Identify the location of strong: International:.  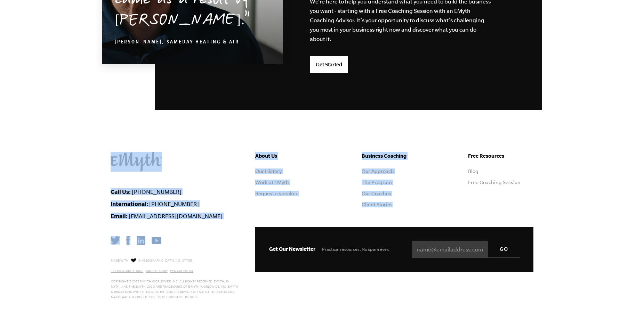
(129, 204).